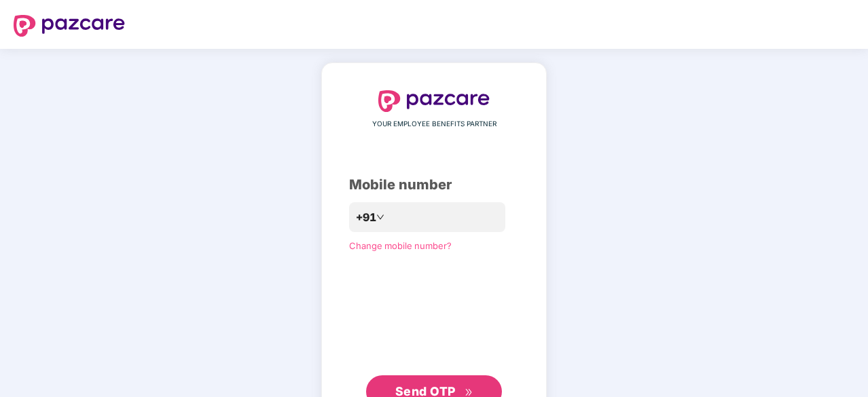 The width and height of the screenshot is (868, 397). I want to click on span: double-right, so click(468, 393).